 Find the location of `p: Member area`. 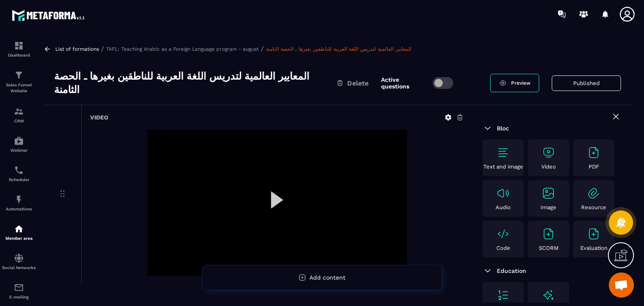

p: Member area is located at coordinates (19, 238).